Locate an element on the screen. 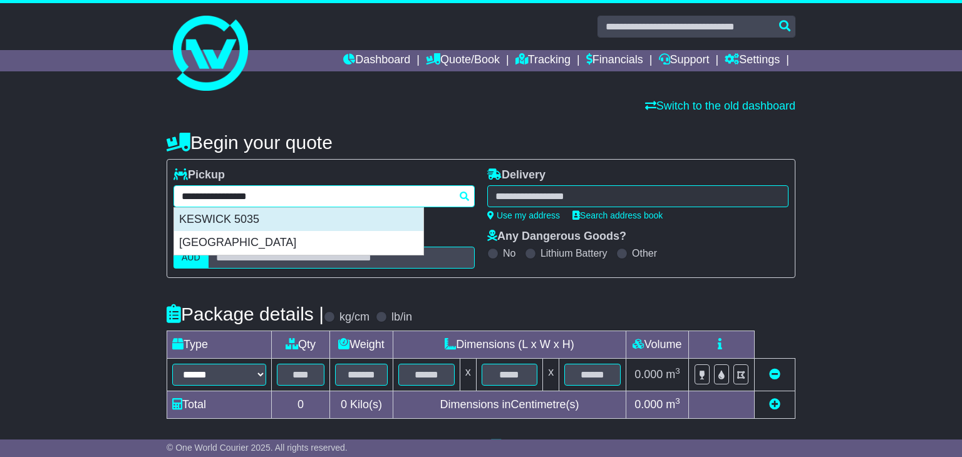 The width and height of the screenshot is (962, 457). td: 0 is located at coordinates (301, 405).